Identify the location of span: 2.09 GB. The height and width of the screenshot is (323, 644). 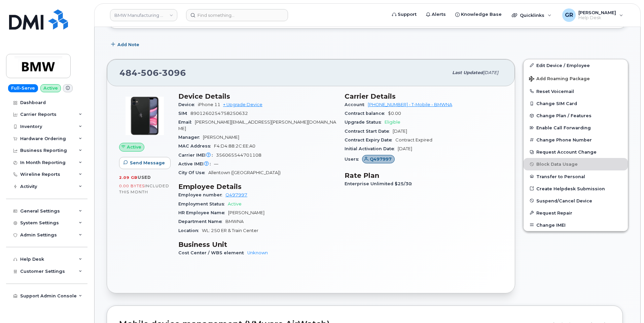
(128, 177).